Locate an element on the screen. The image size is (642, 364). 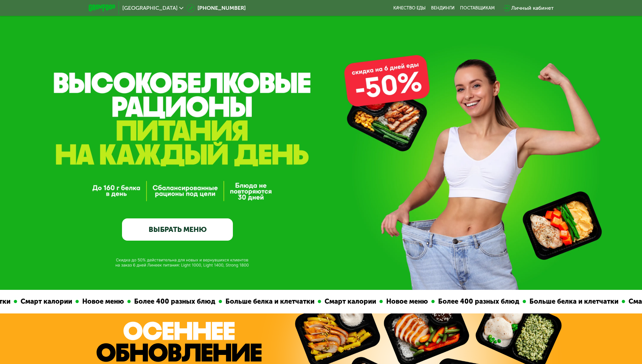
a: Вендинги is located at coordinates (443, 8).